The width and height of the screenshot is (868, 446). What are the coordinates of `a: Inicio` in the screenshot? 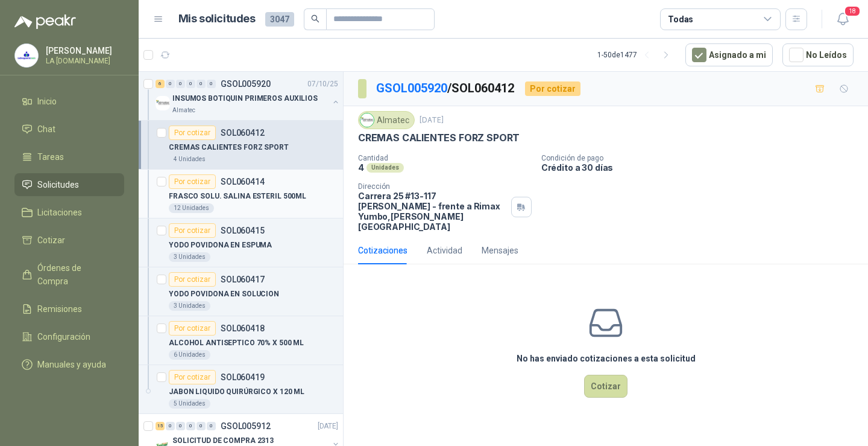 It's located at (69, 102).